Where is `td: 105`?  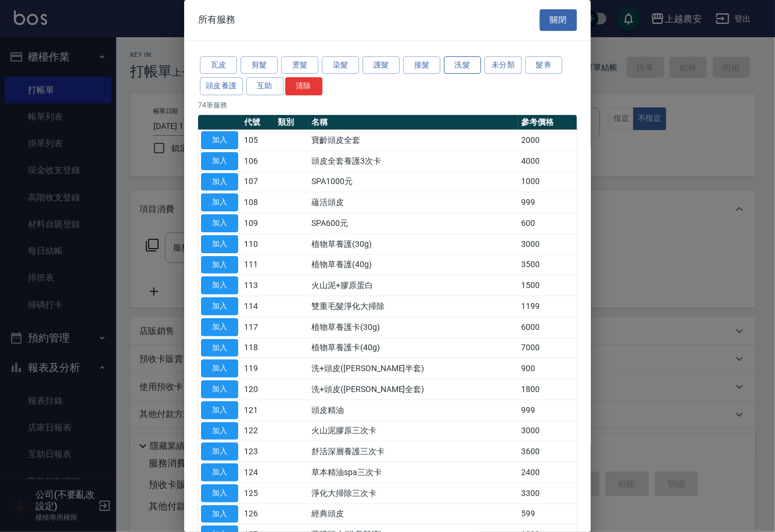
td: 105 is located at coordinates (258, 140).